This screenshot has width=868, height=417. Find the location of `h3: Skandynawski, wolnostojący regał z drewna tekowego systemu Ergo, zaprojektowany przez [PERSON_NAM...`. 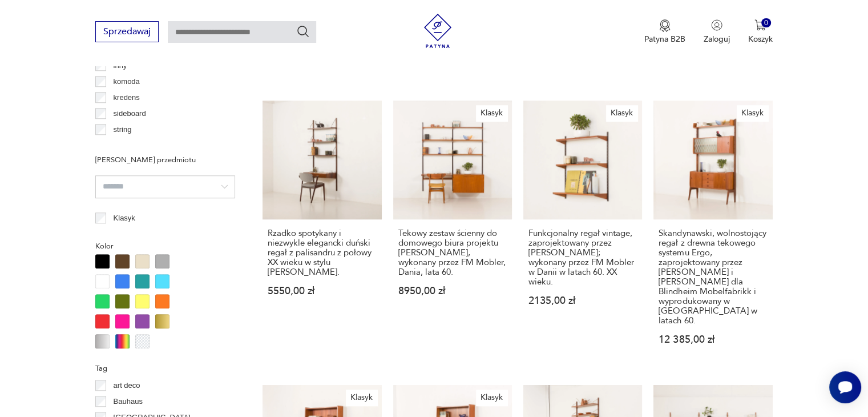

h3: Skandynawski, wolnostojący regał z drewna tekowego systemu Ergo, zaprojektowany przez [PERSON_NAM... is located at coordinates (713, 276).